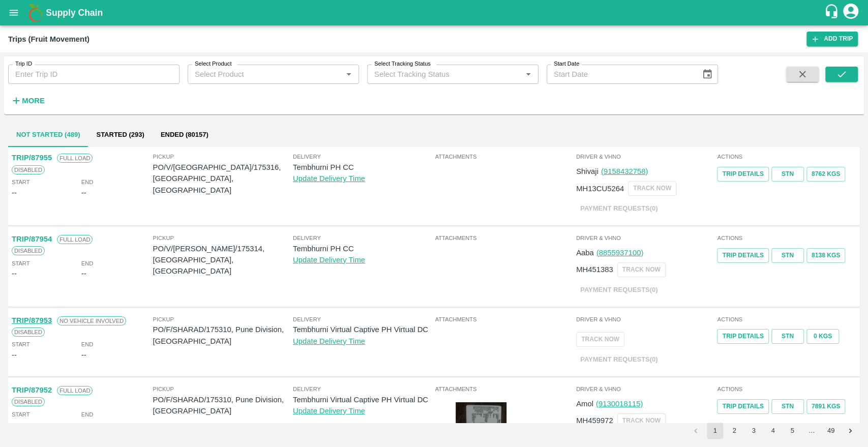  Describe the element at coordinates (826, 255) in the screenshot. I see `button: 8138 Kgs` at that location.